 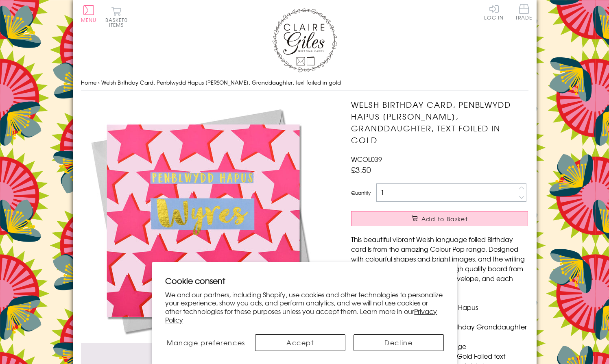 I want to click on a: Trade, so click(x=524, y=12).